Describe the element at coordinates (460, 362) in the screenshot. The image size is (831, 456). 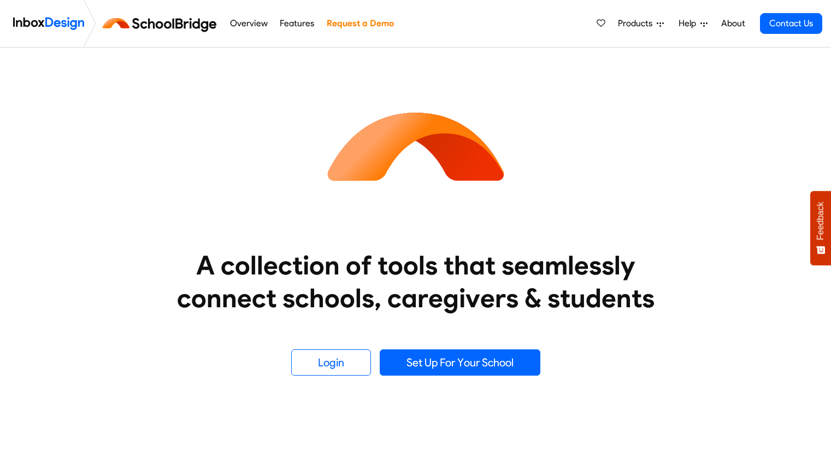
I see `a: Set Up For Your School` at that location.